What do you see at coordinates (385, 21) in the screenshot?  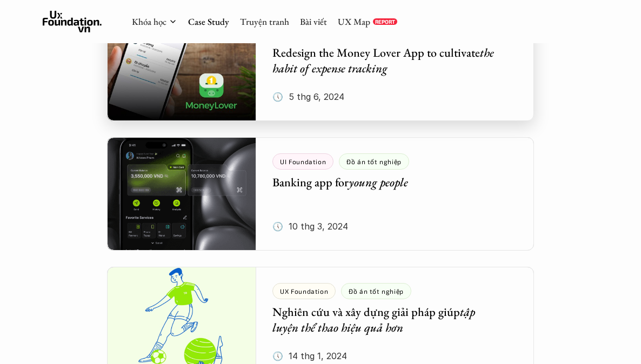 I see `p: REPORT` at bounding box center [385, 21].